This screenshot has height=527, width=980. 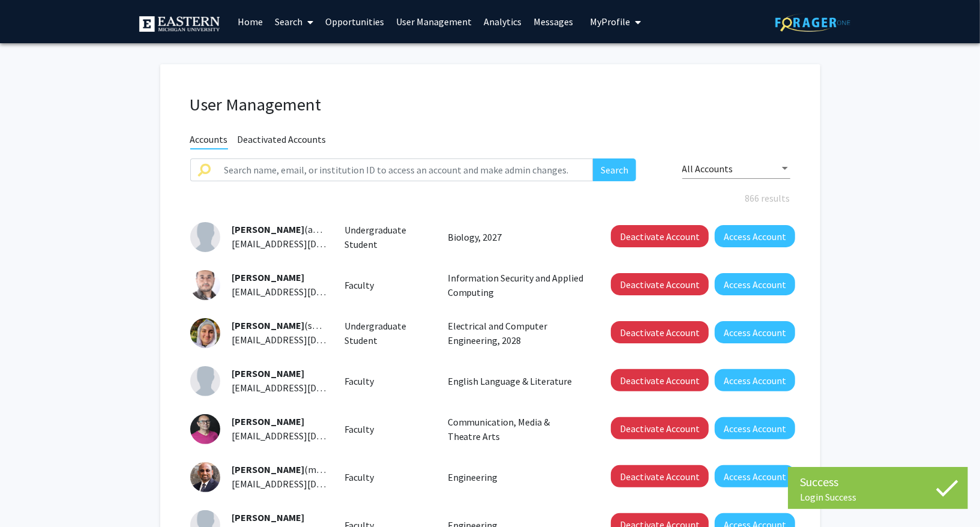 I want to click on div: Login Success, so click(x=878, y=496).